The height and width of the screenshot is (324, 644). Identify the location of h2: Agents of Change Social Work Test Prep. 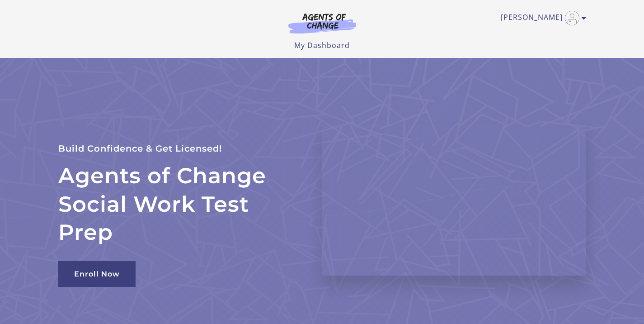
(179, 203).